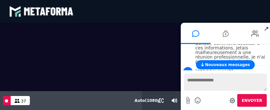 This screenshot has width=270, height=110. I want to click on button: Nouveaux messages, so click(225, 65).